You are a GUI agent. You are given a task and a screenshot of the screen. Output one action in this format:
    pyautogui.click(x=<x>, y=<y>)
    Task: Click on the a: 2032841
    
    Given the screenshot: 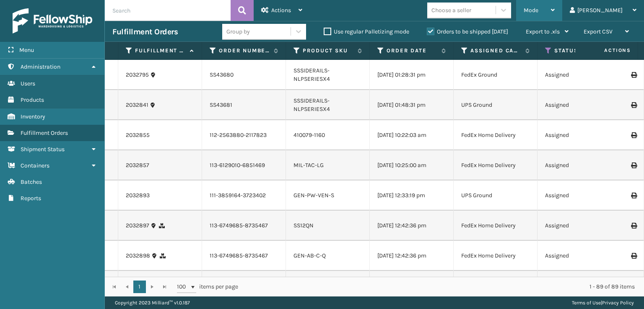 What is the action you would take?
    pyautogui.click(x=137, y=105)
    